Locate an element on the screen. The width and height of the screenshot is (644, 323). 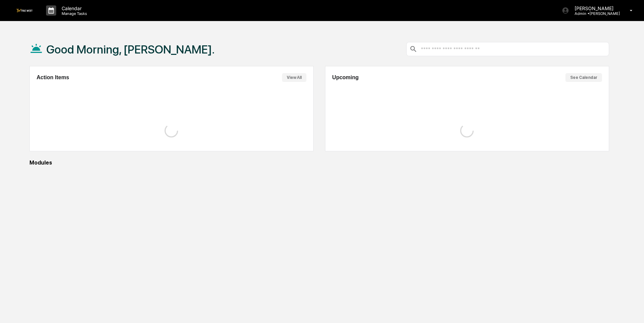
h2: Action Items is located at coordinates (53, 78).